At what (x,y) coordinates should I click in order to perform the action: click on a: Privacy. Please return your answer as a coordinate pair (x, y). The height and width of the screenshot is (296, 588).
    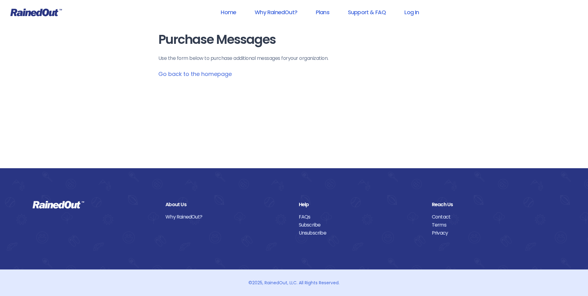
    Looking at the image, I should click on (494, 233).